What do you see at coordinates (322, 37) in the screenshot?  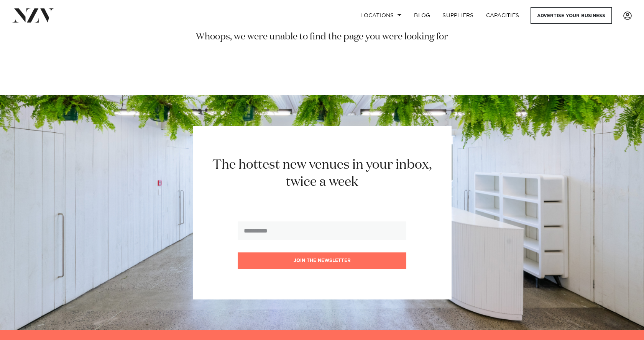 I see `h3: Whoops, we were unable to find the page you were looking for` at bounding box center [322, 37].